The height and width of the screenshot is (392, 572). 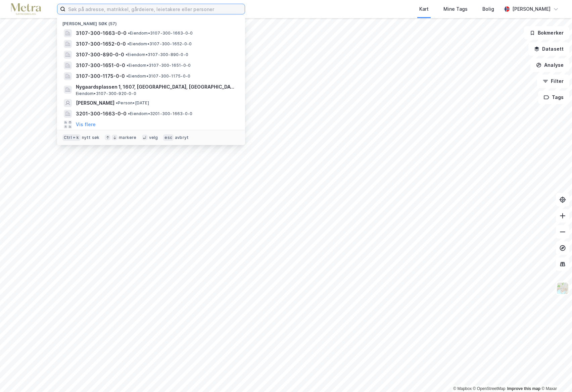 I want to click on button: Filter, so click(x=554, y=81).